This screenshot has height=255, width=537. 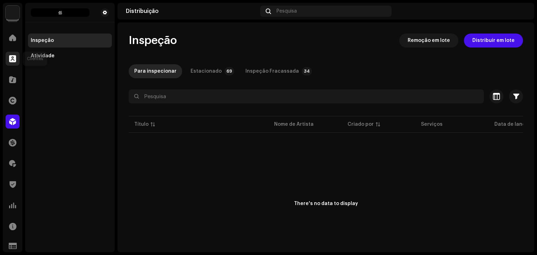 What do you see at coordinates (192, 11) in the screenshot?
I see `div: Distribuição` at bounding box center [192, 11].